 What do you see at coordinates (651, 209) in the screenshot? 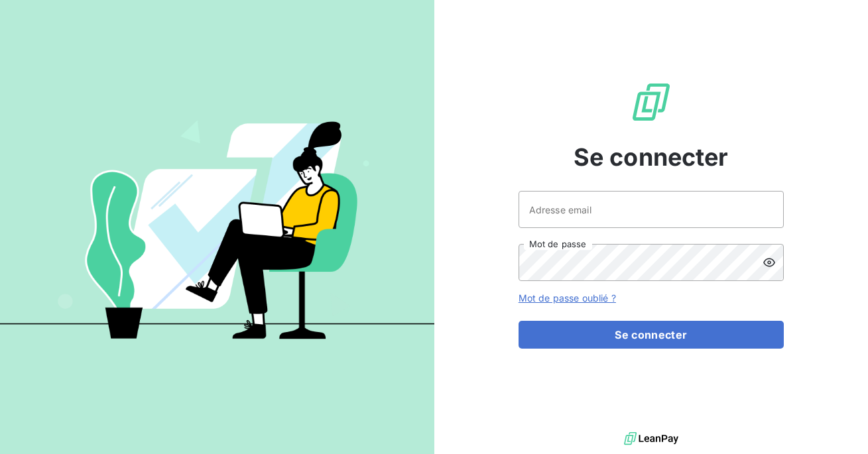
I see `input: placeholder` at bounding box center [651, 209].